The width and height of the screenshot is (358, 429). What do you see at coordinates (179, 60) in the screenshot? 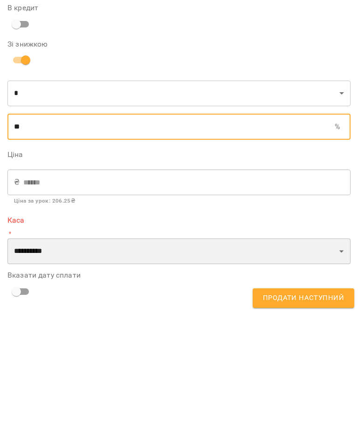
I see `label: Працює з типами уроків` at bounding box center [179, 60].